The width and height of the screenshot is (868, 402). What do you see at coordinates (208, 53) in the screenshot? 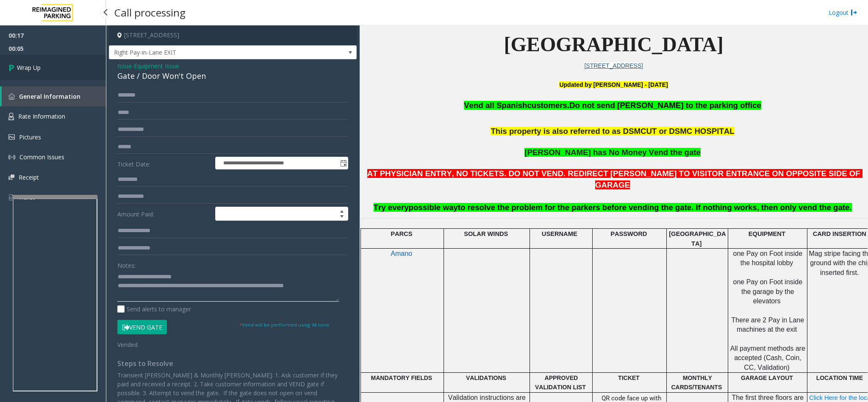
I see `span: Right Pay-in-Lane EXIT` at bounding box center [208, 53].